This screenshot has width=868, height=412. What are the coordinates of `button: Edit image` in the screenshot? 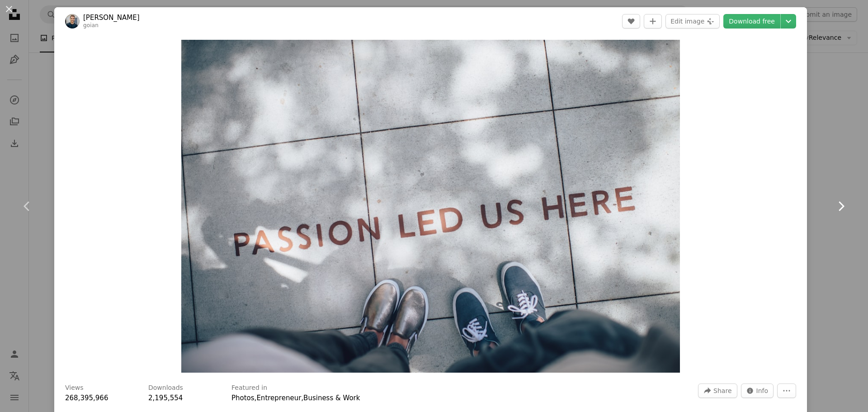 It's located at (693, 22).